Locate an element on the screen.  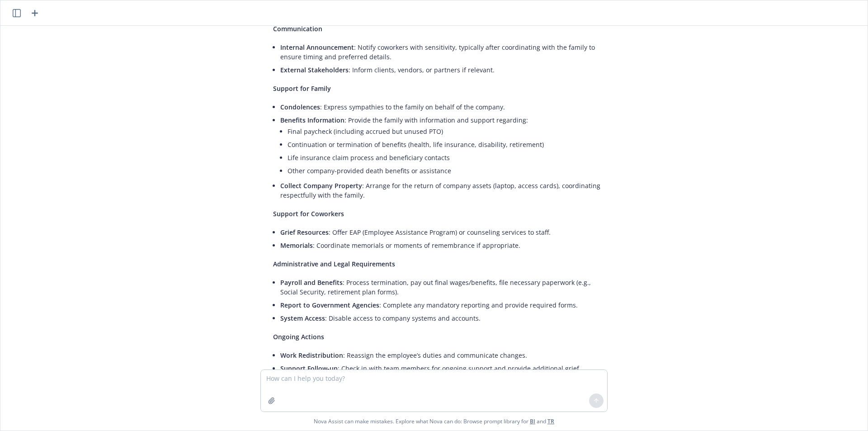
li: : Notify coworkers with sensitivity, typically after coordinating with the family to ensure timin... is located at coordinates (442, 52).